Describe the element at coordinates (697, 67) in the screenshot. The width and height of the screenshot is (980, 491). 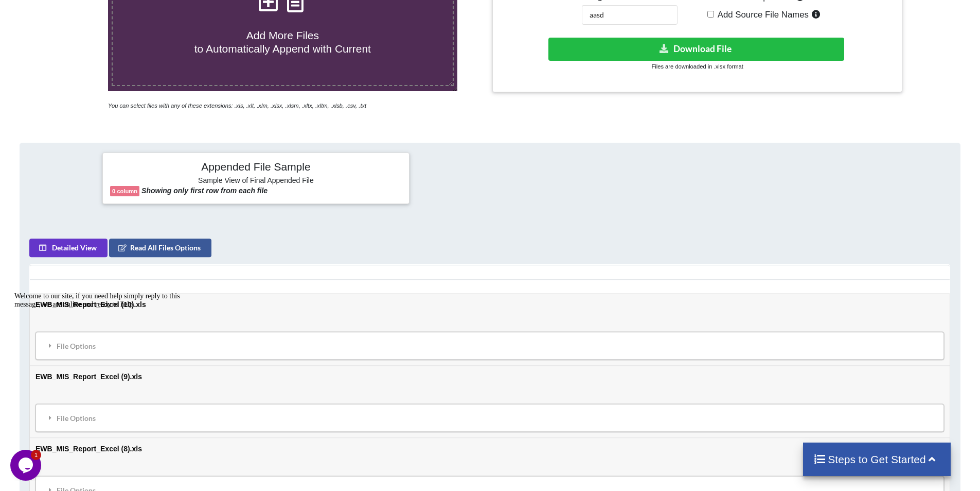
I see `small: Files are downloaded in .xlsx format` at that location.